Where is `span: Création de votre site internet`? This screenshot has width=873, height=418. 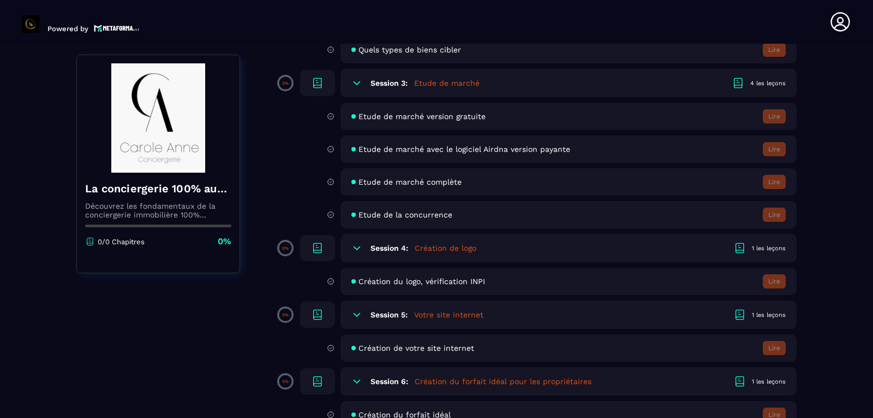 span: Création de votre site internet is located at coordinates (417, 348).